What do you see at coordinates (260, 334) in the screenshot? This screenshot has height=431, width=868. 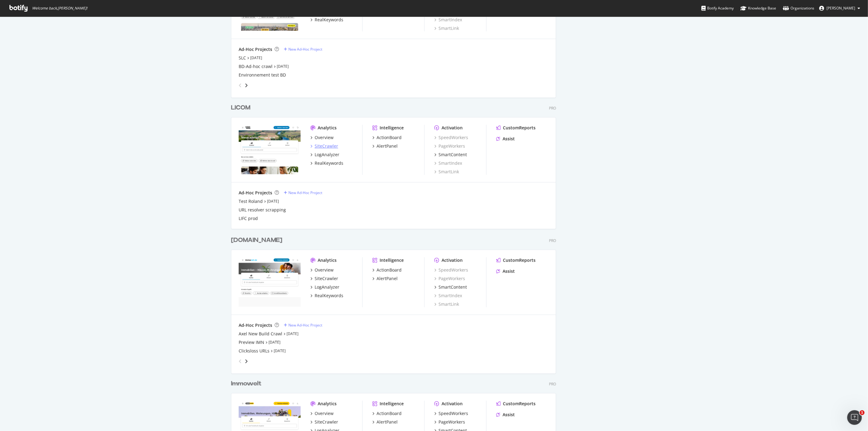 I see `a: Axel New Build Crawl` at bounding box center [260, 334].